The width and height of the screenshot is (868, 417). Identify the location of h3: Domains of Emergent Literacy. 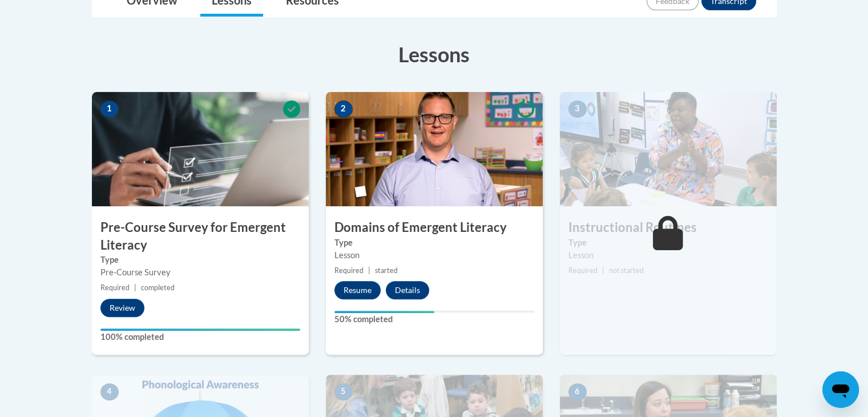
(434, 227).